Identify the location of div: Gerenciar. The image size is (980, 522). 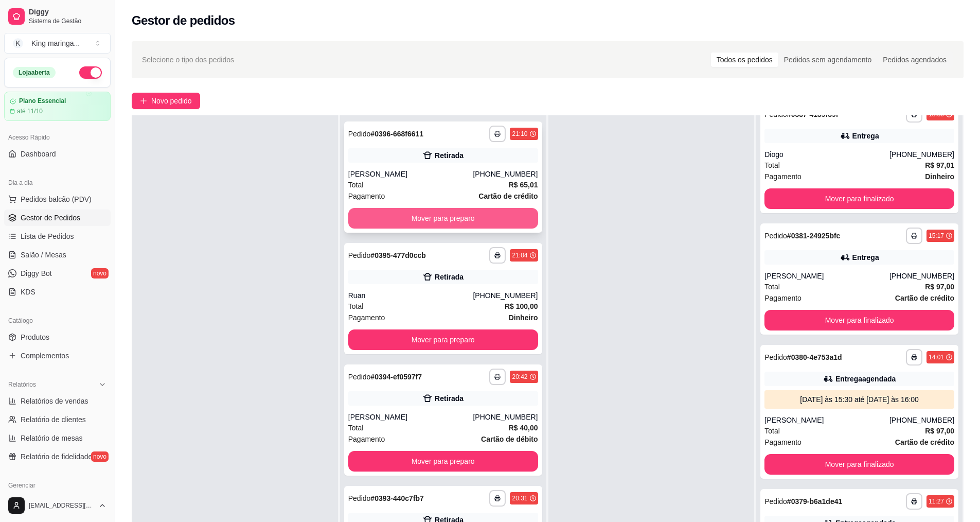
(57, 485).